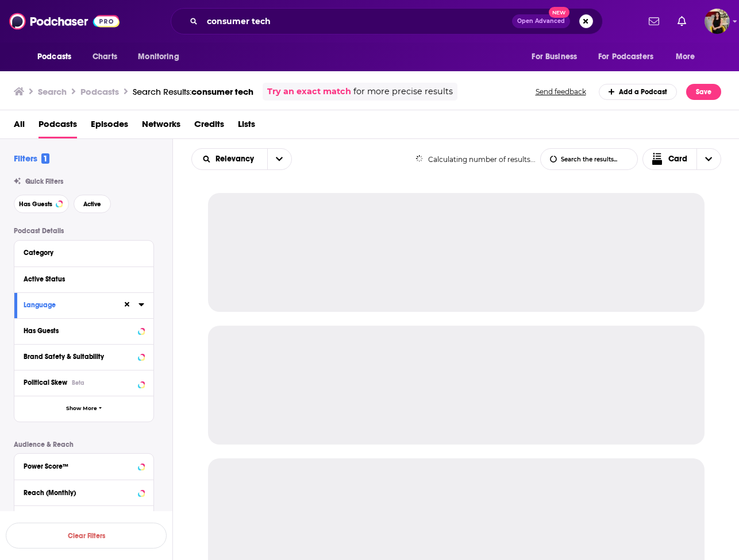 The height and width of the screenshot is (560, 739). Describe the element at coordinates (242, 159) in the screenshot. I see `h2: Choose List sort` at that location.